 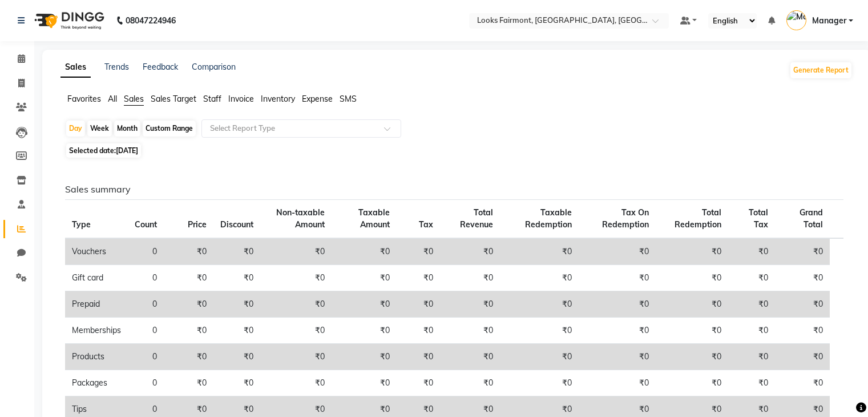 I want to click on td: Gift card, so click(x=96, y=278).